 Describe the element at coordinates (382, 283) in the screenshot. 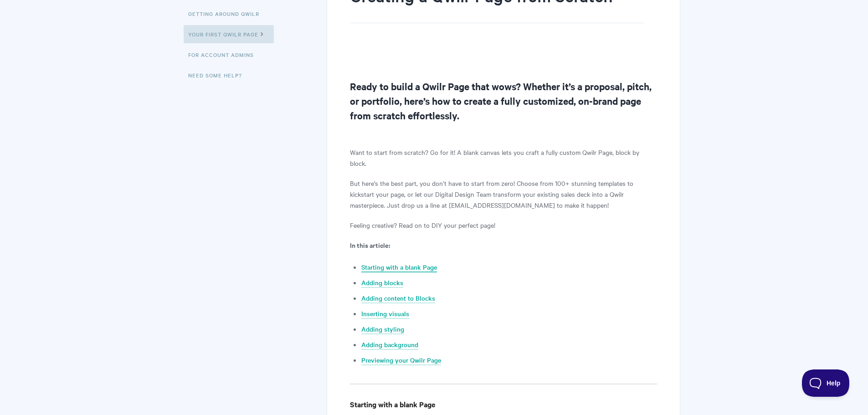

I see `a: Adding blocks` at that location.